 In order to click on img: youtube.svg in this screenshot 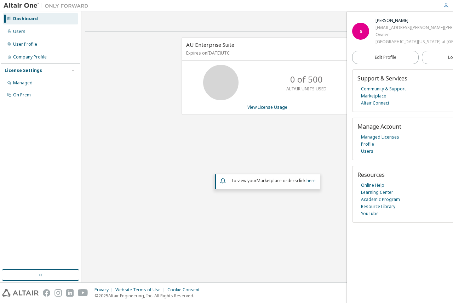, I will do `click(83, 292)`.